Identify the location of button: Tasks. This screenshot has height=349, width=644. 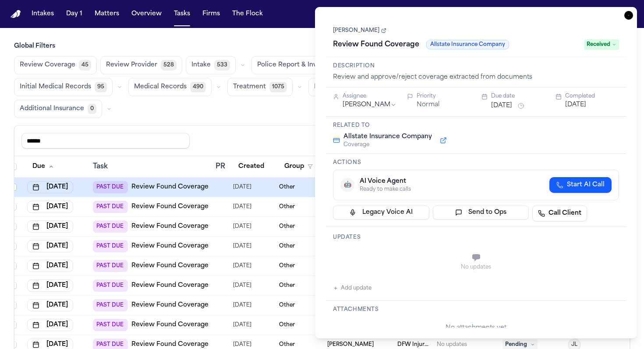
(182, 14).